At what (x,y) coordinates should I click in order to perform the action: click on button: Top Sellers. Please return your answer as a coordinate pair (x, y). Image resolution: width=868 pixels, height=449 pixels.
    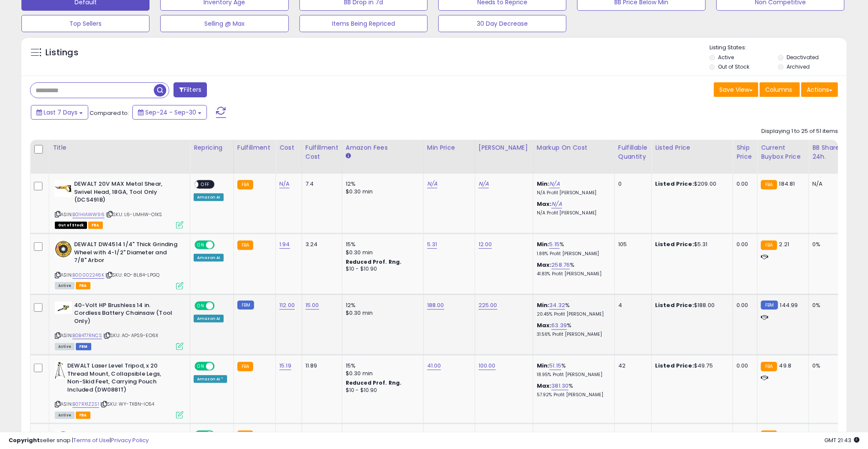
    Looking at the image, I should click on (85, 24).